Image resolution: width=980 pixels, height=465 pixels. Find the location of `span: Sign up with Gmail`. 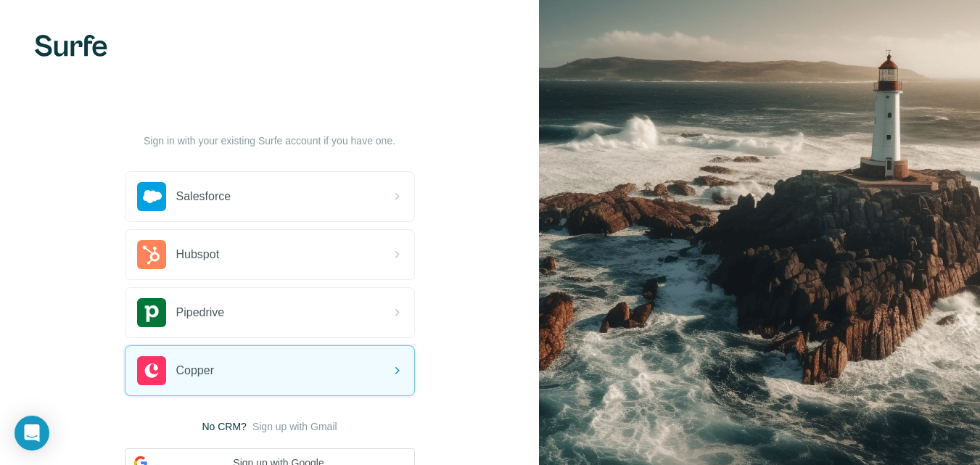

span: Sign up with Gmail is located at coordinates (294, 426).